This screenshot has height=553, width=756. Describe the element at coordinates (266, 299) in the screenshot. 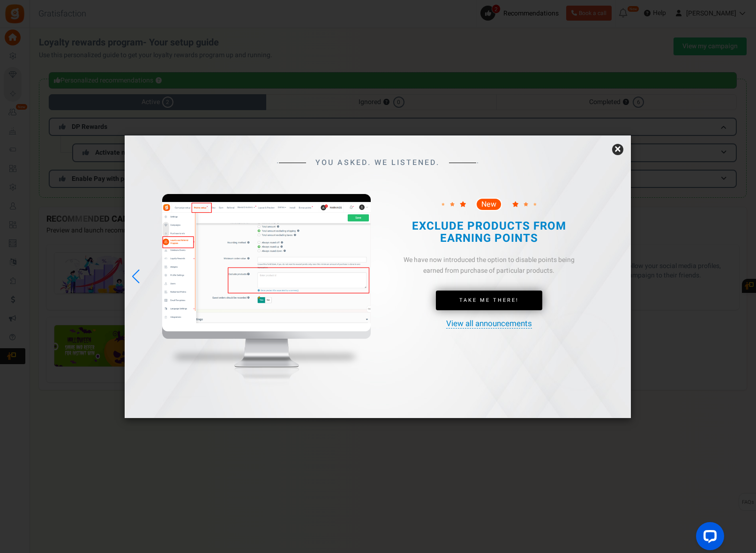

I see `img: mockup` at that location.